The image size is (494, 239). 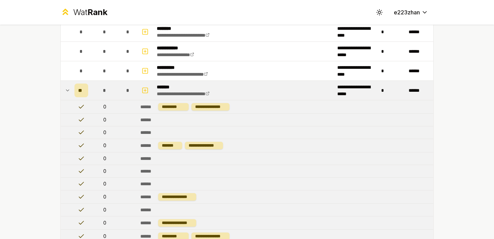 I want to click on span: e223zhan, so click(x=407, y=12).